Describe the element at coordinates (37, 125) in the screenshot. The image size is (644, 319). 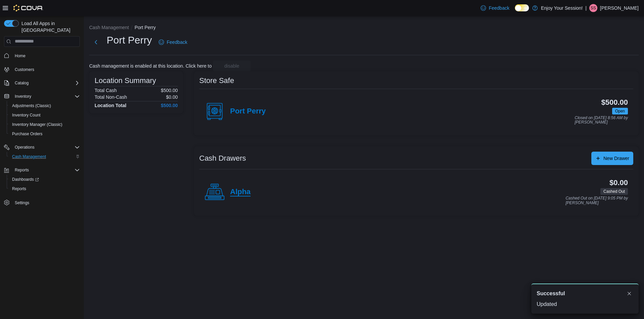
I see `a: Inventory Manager (Classic)` at that location.